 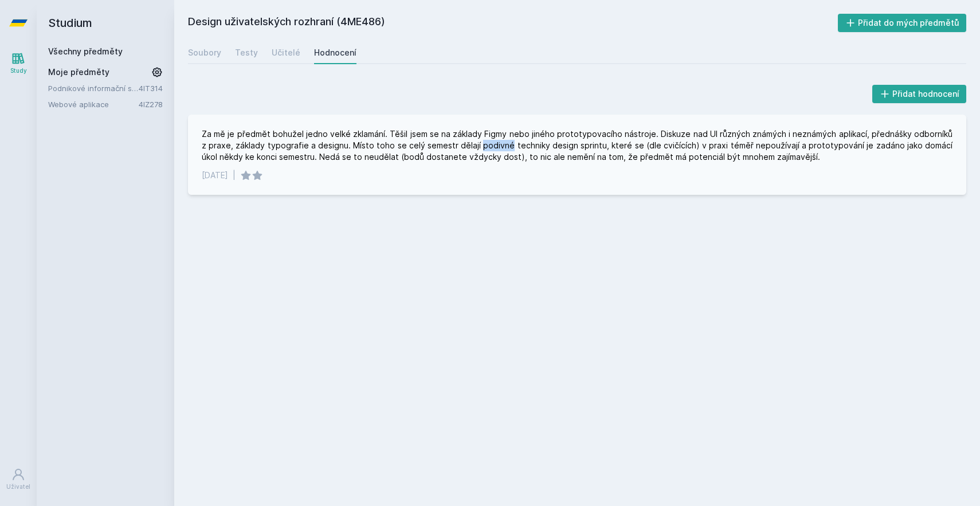 I want to click on div: Uživatel, so click(x=18, y=486).